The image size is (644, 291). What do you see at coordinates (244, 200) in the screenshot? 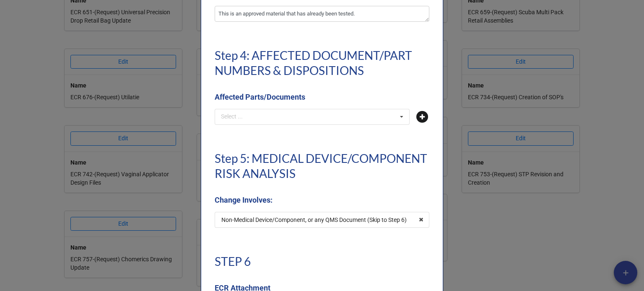
I see `label: Change Involves:` at bounding box center [244, 200].